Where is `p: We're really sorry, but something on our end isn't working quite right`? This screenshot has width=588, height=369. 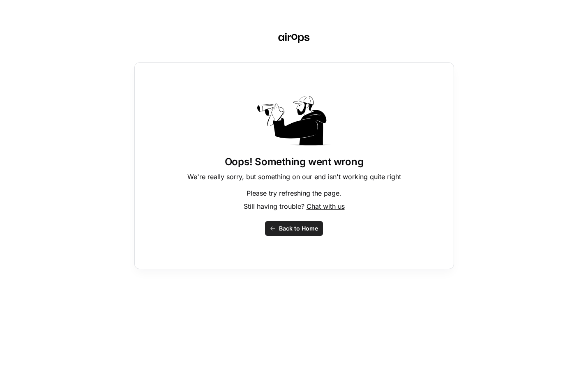
p: We're really sorry, but something on our end isn't working quite right is located at coordinates (294, 177).